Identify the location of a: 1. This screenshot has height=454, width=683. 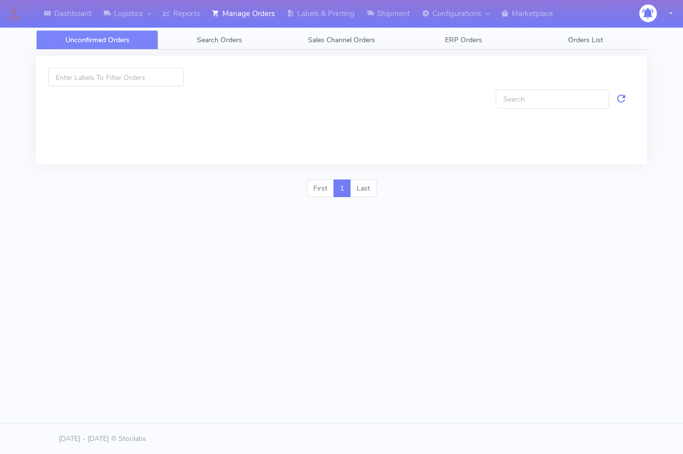
(342, 188).